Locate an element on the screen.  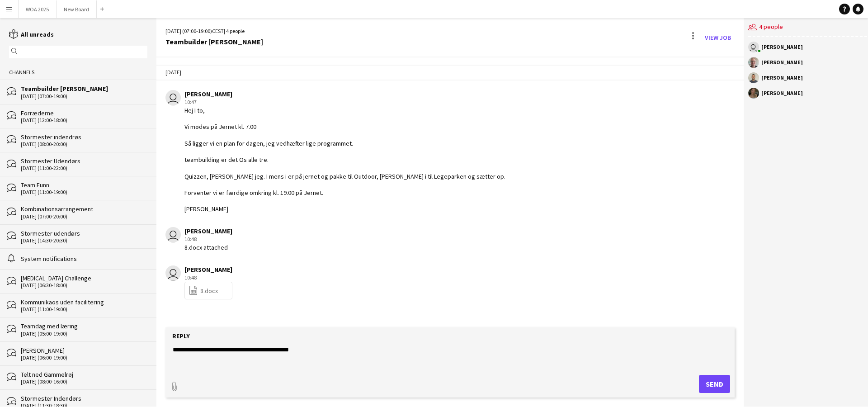
div: Telt ned Gammelrøj is located at coordinates (84, 374).